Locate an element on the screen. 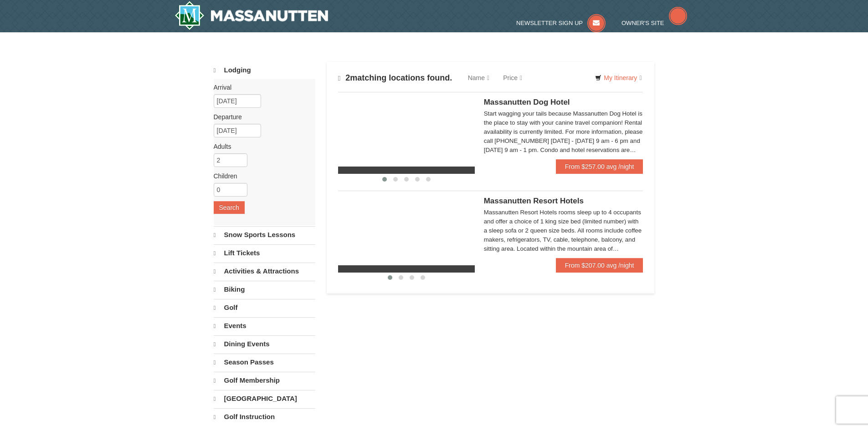  a: Snow Sports Lessons is located at coordinates (264, 235).